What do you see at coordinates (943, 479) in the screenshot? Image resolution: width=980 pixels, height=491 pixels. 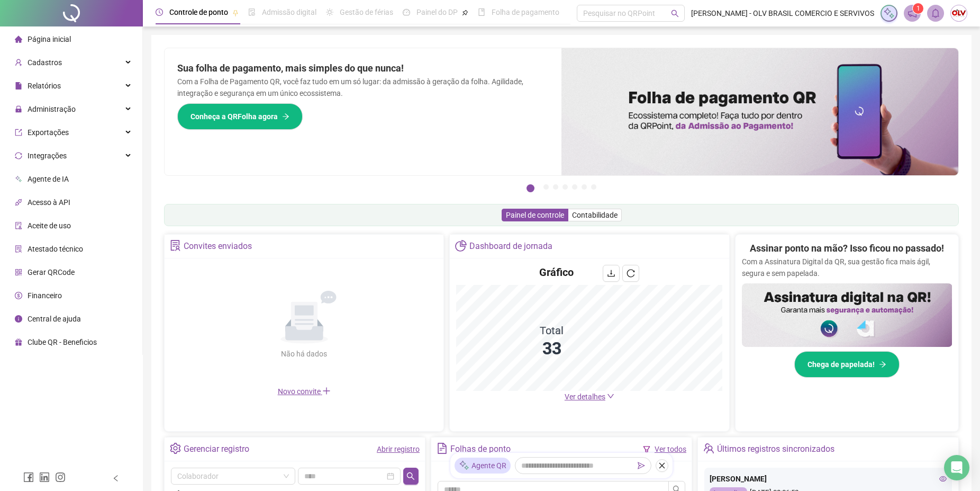 I see `span: eye` at bounding box center [943, 479].